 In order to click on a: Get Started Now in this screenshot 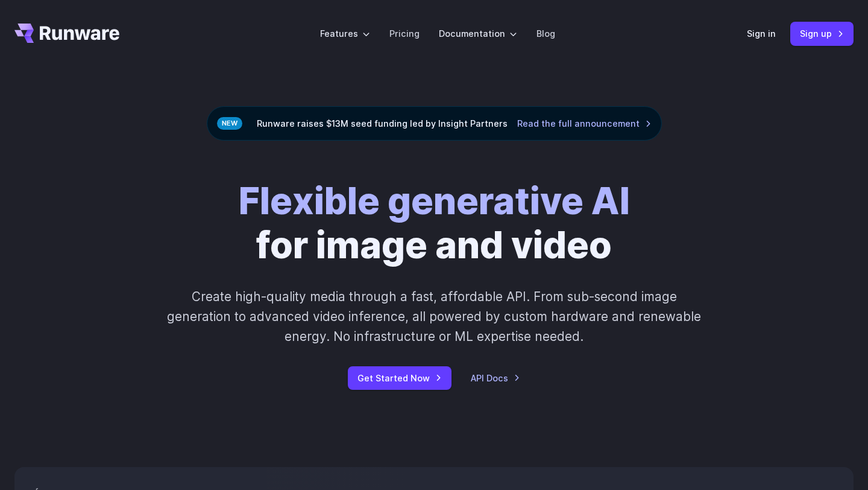, I will do `click(400, 378)`.